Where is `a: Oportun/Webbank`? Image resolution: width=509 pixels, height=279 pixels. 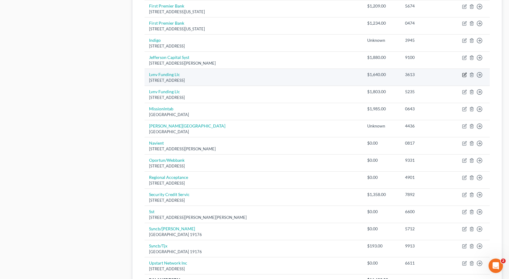
a: Oportun/Webbank is located at coordinates (167, 160).